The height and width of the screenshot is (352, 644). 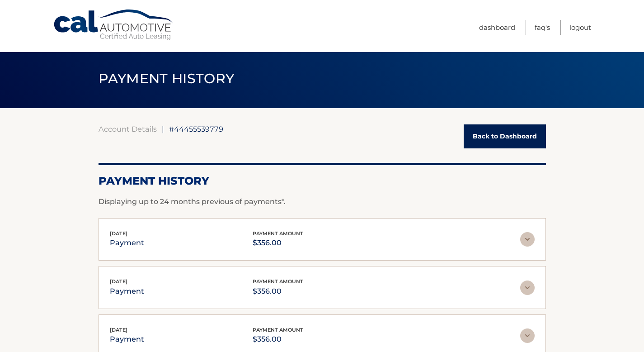 I want to click on a: Cal Automotive, so click(x=114, y=25).